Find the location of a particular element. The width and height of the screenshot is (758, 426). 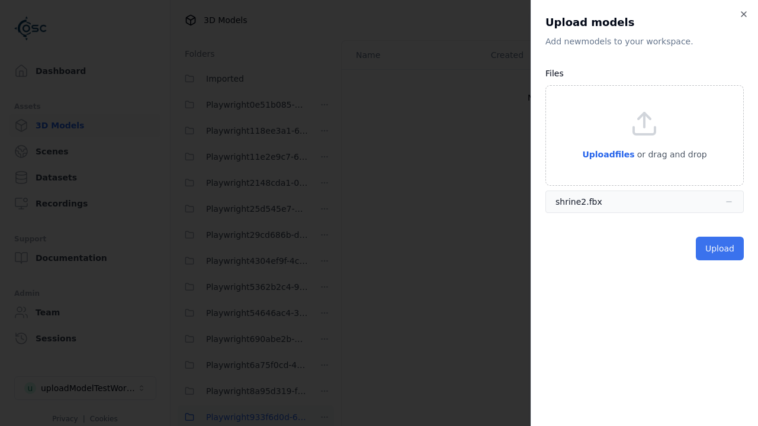

p: Add new model s to your workspace. is located at coordinates (644, 41).